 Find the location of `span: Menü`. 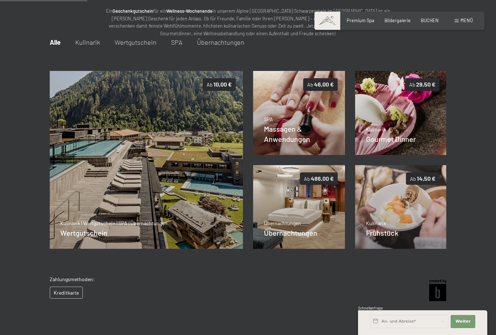

span: Menü is located at coordinates (467, 20).